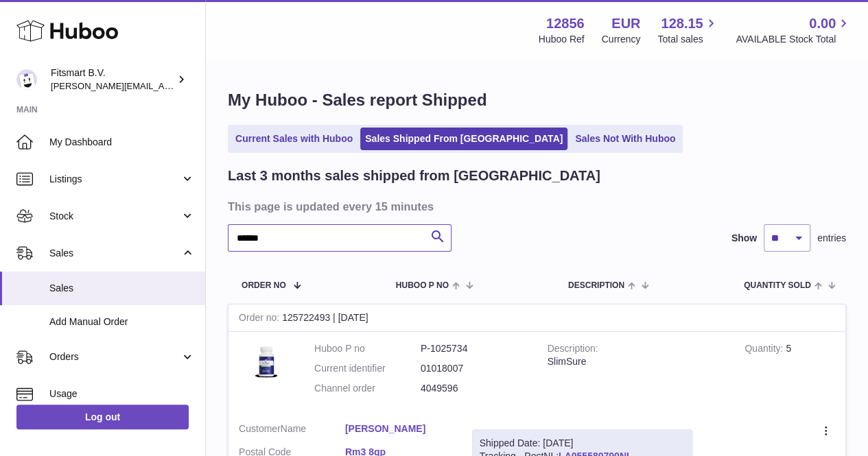 The image size is (868, 456). What do you see at coordinates (473, 348) in the screenshot?
I see `dd: P-1025734` at bounding box center [473, 348].